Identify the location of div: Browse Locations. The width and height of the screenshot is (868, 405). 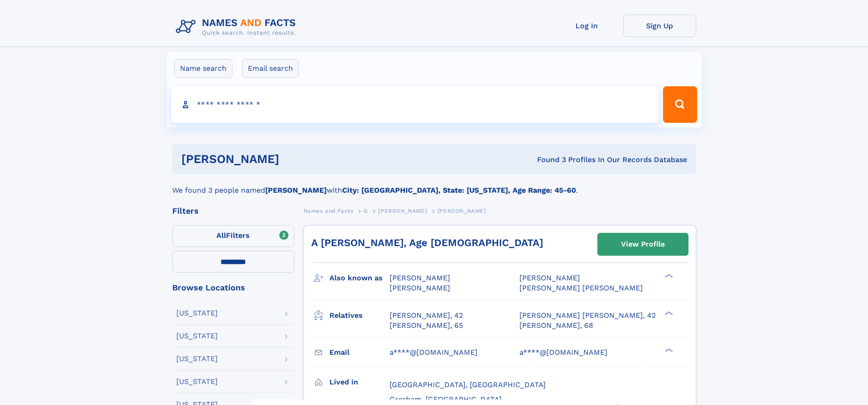
(234, 288).